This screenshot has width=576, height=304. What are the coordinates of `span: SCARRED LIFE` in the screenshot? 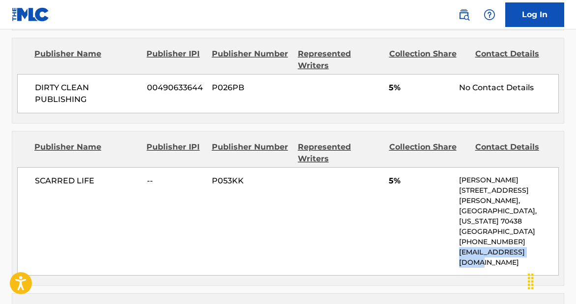 It's located at (87, 181).